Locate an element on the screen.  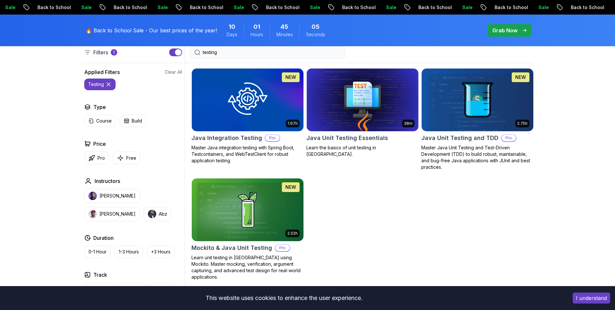
a: Java Integration Testing card1.67hNEWJava Integration TestingProMaster Java integration testing w... is located at coordinates (248, 116).